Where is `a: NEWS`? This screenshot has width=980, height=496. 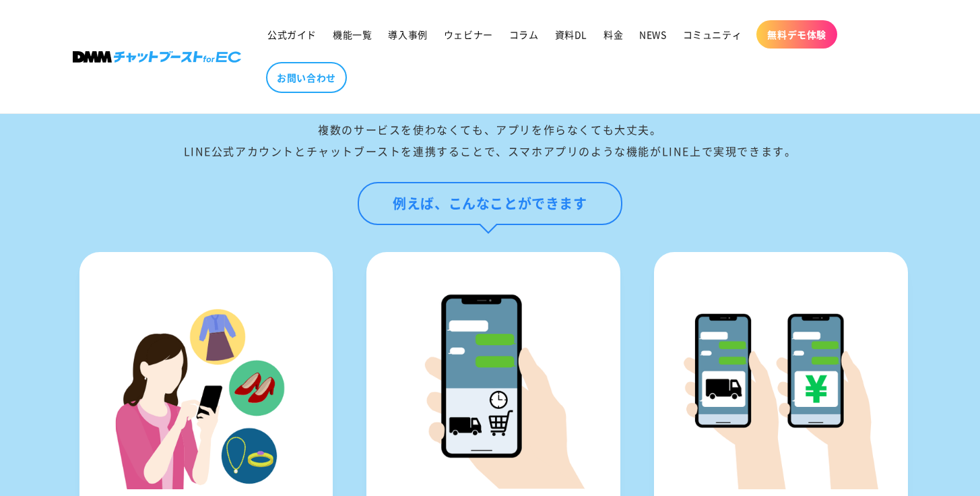 a: NEWS is located at coordinates (653, 35).